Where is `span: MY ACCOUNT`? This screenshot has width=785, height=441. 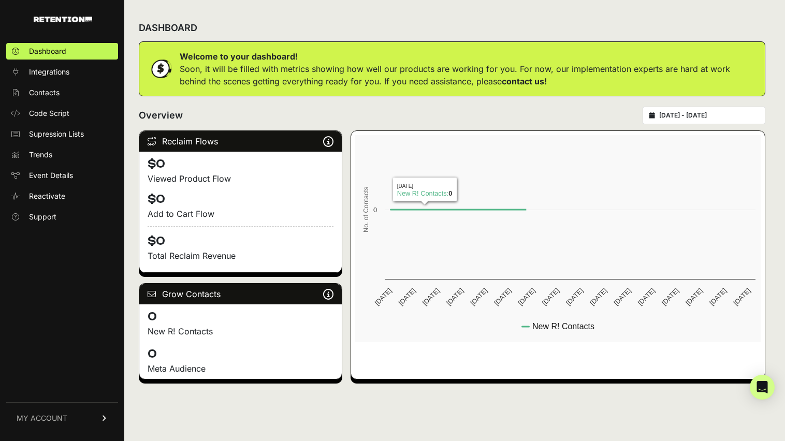
span: MY ACCOUNT is located at coordinates (42, 418).